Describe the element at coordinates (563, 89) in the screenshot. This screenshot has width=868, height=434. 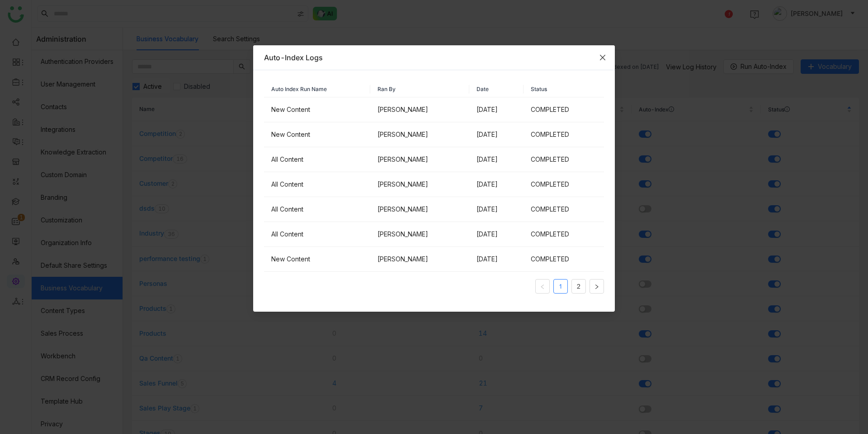
I see `th: Status` at that location.